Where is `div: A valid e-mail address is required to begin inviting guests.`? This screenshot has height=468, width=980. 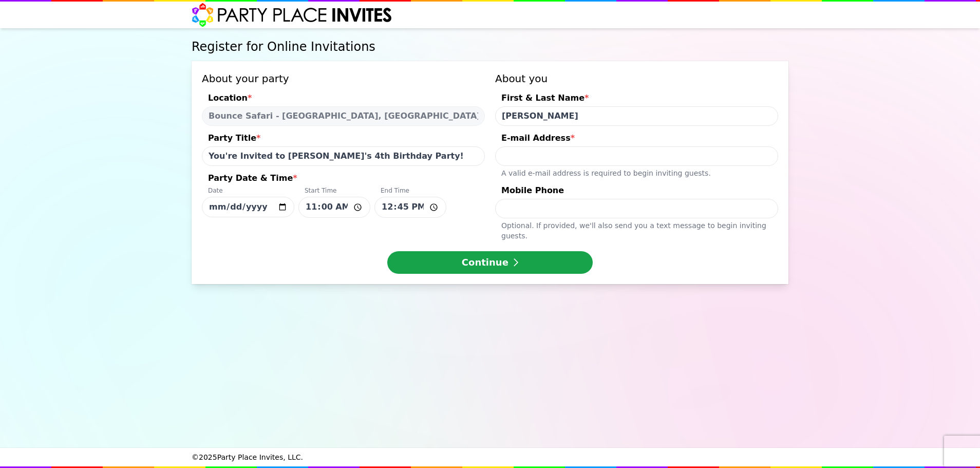 div: A valid e-mail address is required to begin inviting guests. is located at coordinates (636, 172).